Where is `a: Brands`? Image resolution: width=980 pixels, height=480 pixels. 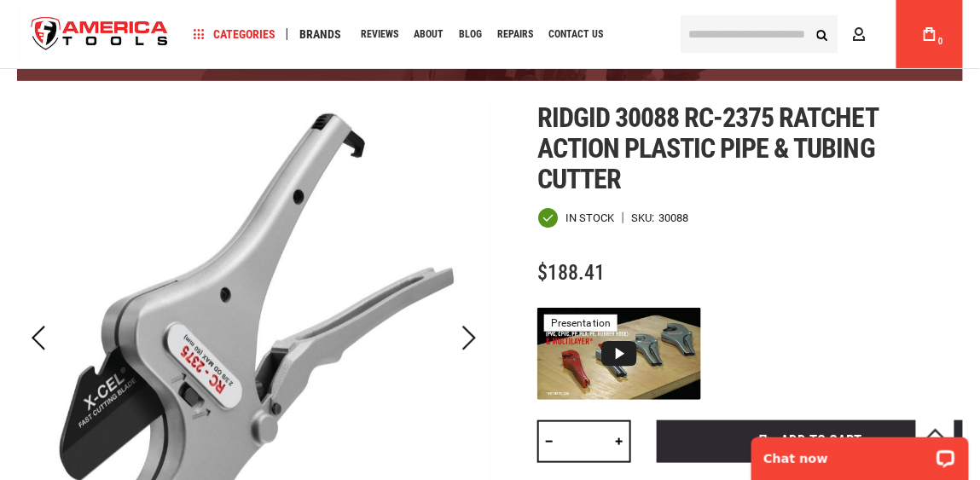
a: Brands is located at coordinates (320, 34).